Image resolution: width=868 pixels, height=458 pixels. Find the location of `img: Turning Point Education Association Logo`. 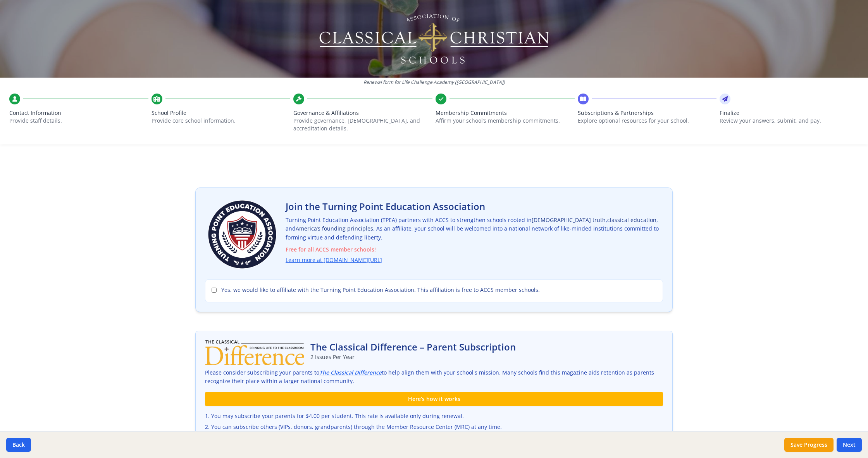

img: Turning Point Education Association Logo is located at coordinates (242, 234).